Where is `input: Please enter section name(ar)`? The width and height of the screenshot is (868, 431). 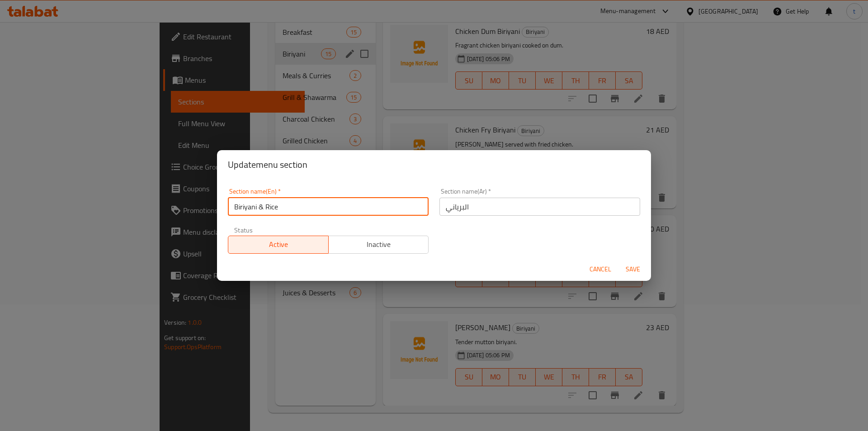
input: Please enter section name(ar) is located at coordinates (540, 207).